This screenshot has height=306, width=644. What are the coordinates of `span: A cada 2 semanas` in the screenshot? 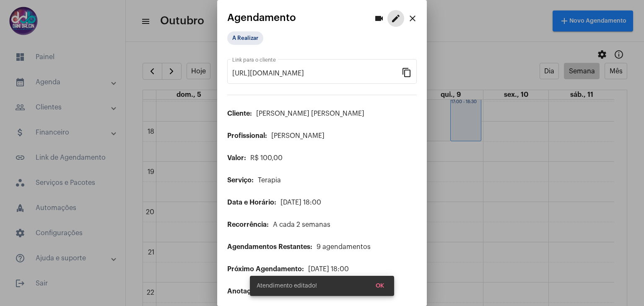 It's located at (301, 225).